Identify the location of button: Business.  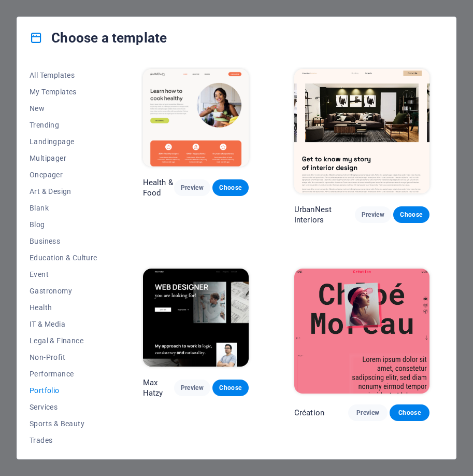
(63, 241).